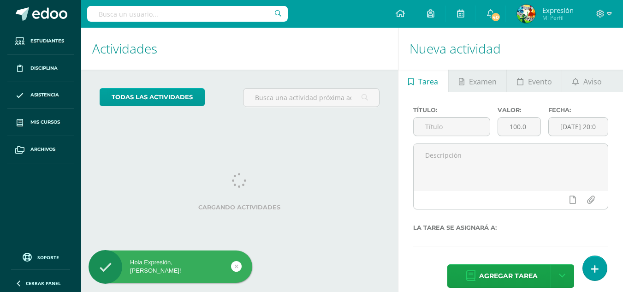  What do you see at coordinates (452, 126) in the screenshot?
I see `input: Título` at bounding box center [452, 126].